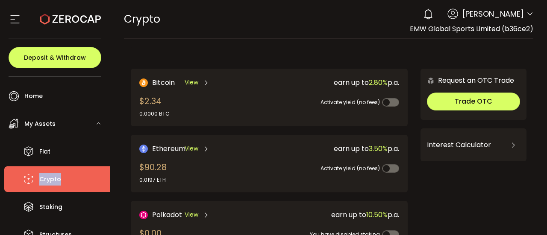 The image size is (547, 235). Describe the element at coordinates (143, 215) in the screenshot. I see `img: DOT` at that location.